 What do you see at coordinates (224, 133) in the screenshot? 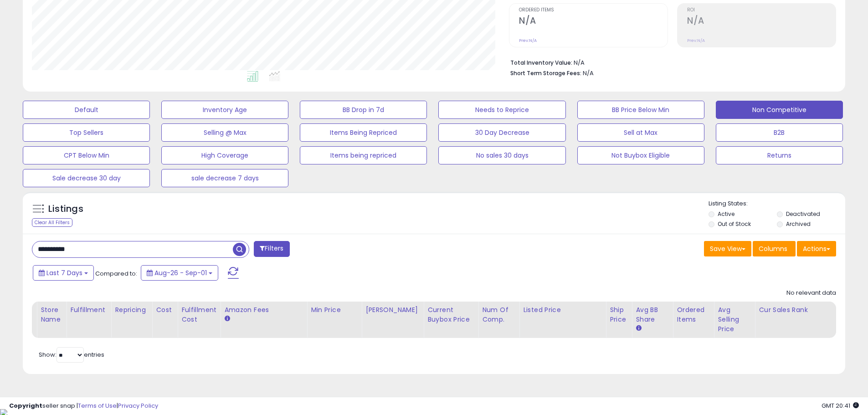
I see `button: Selling @ Max` at bounding box center [224, 133].